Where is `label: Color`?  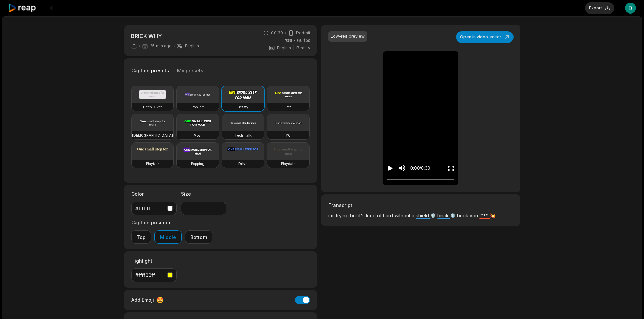 label: Color is located at coordinates (154, 194).